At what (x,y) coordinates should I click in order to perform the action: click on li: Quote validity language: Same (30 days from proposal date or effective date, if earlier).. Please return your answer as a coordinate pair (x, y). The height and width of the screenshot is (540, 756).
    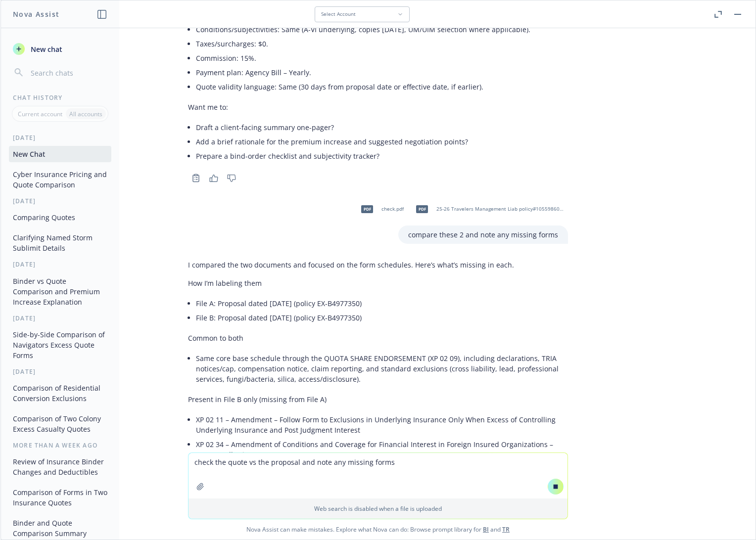
    Looking at the image, I should click on (369, 87).